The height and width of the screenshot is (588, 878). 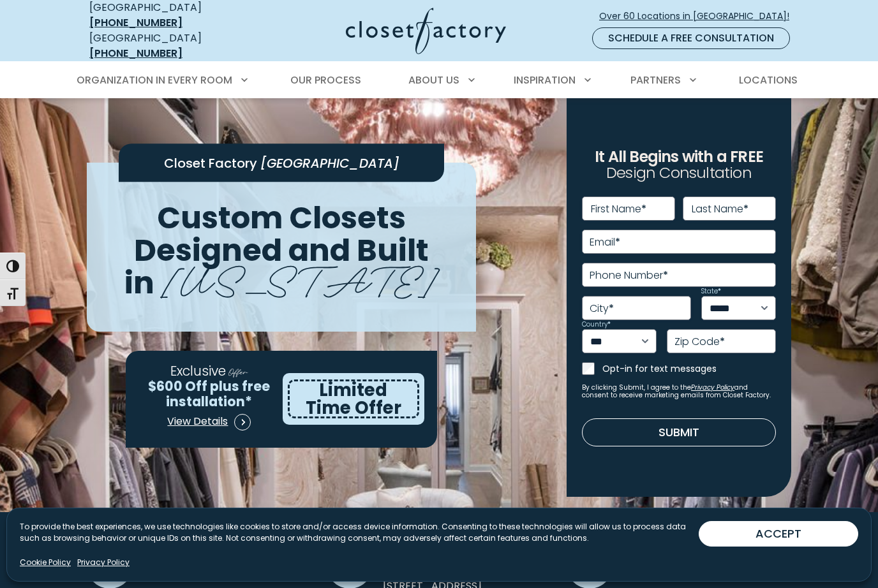 What do you see at coordinates (605, 242) in the screenshot?
I see `label: Email` at bounding box center [605, 242].